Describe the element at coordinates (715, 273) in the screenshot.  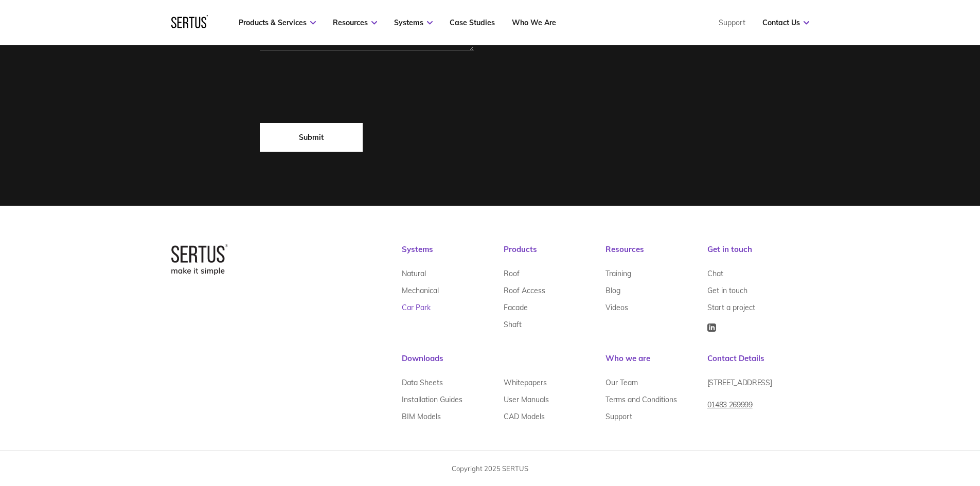
I see `a: Chat` at that location.